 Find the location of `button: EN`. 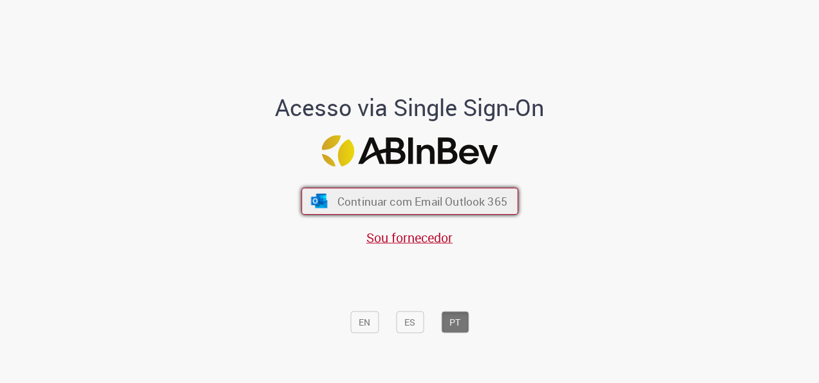

button: EN is located at coordinates (364, 321).